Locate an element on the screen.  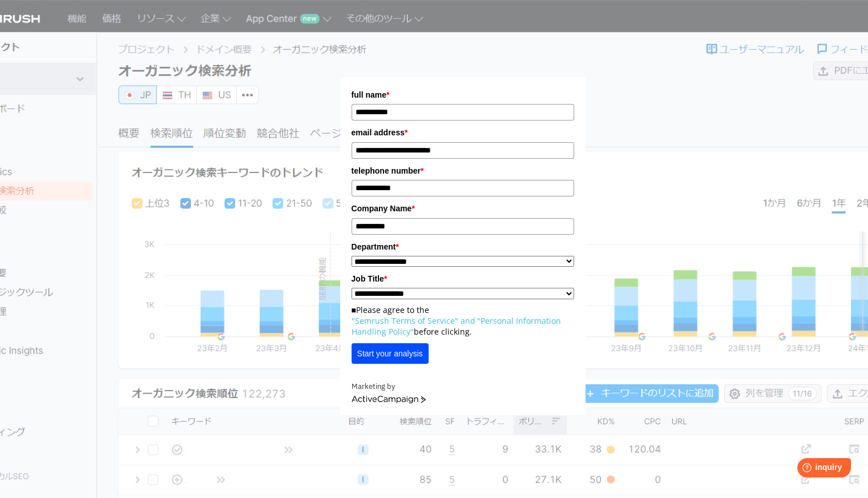
font: "Semrush Terms of Service" and is located at coordinates (414, 320).